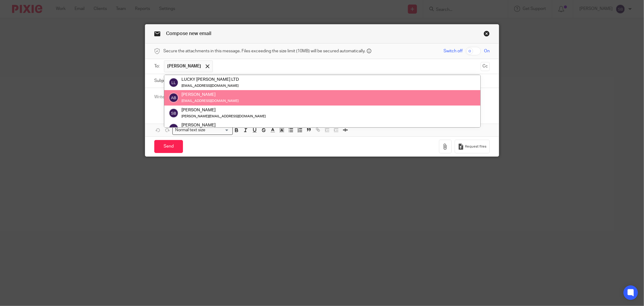 Image resolution: width=644 pixels, height=306 pixels. What do you see at coordinates (473, 146) in the screenshot?
I see `button: Request files` at bounding box center [473, 146].